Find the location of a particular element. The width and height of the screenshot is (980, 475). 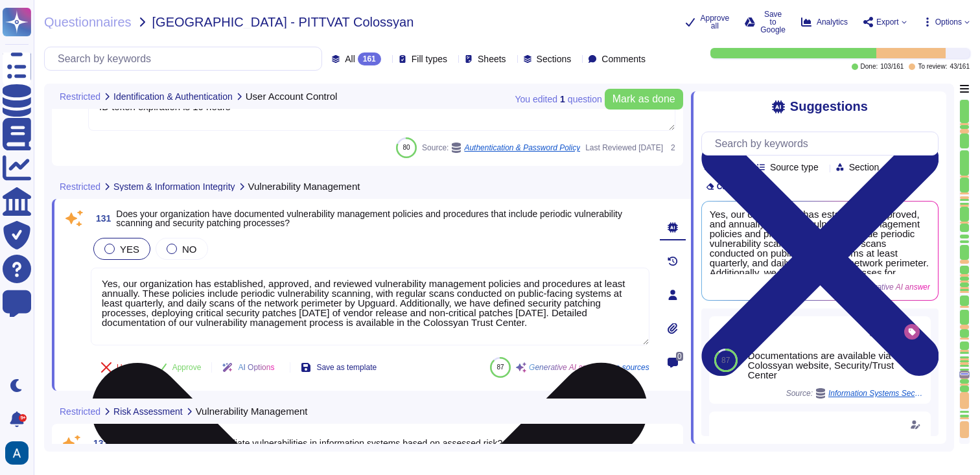

span: User Account Control is located at coordinates (291, 96).